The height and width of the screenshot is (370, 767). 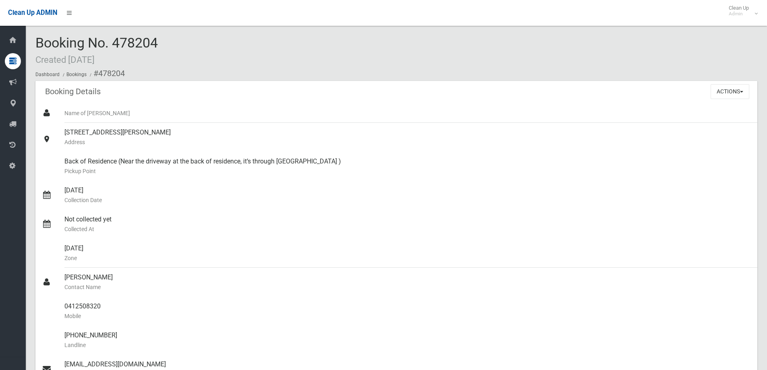 What do you see at coordinates (741, 11) in the screenshot?
I see `span: Clean Up` at bounding box center [741, 11].